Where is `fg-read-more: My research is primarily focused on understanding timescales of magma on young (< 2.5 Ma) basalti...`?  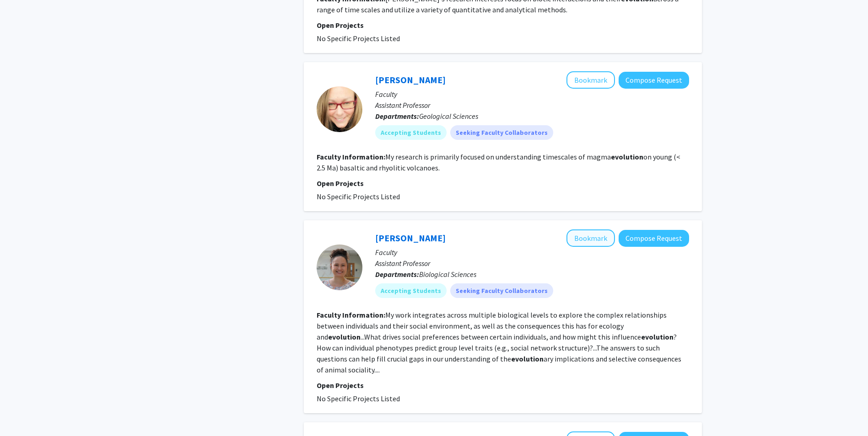 fg-read-more: My research is primarily focused on understanding timescales of magma on young (< 2.5 Ma) basalti... is located at coordinates (498, 162).